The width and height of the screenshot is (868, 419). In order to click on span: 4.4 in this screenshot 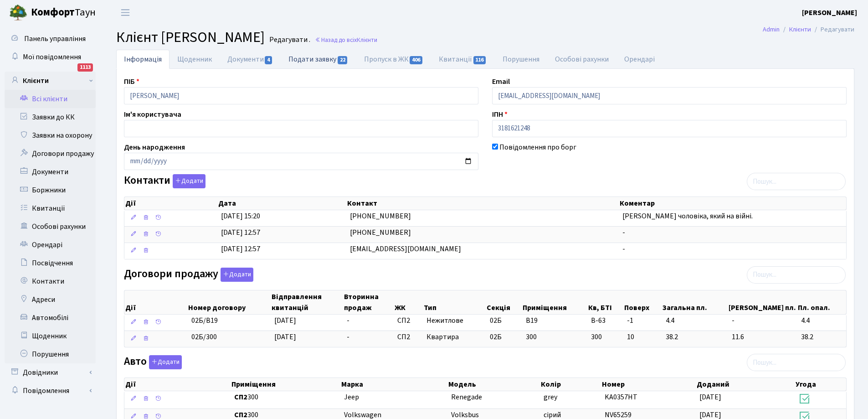, I will do `click(695, 321)`.